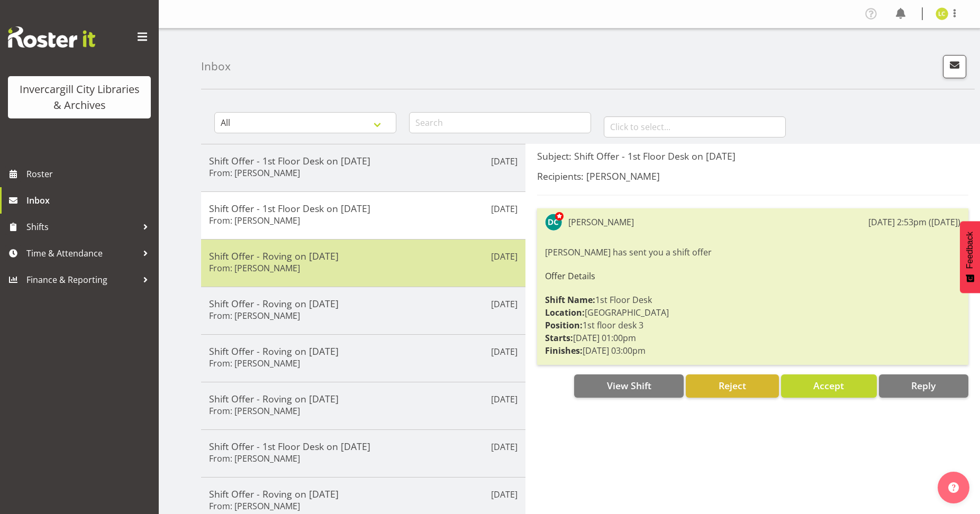 The height and width of the screenshot is (514, 980). What do you see at coordinates (923, 387) in the screenshot?
I see `button: Reply` at bounding box center [923, 387].